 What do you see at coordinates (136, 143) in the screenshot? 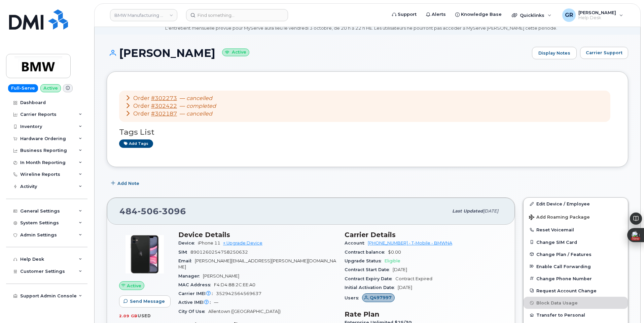
I see `a: Add tags` at bounding box center [136, 143].